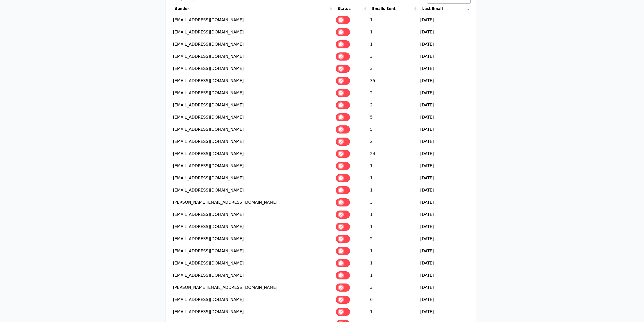 This screenshot has width=644, height=322. I want to click on th: Emails Sent: activate to sort column ascending, so click(393, 9).